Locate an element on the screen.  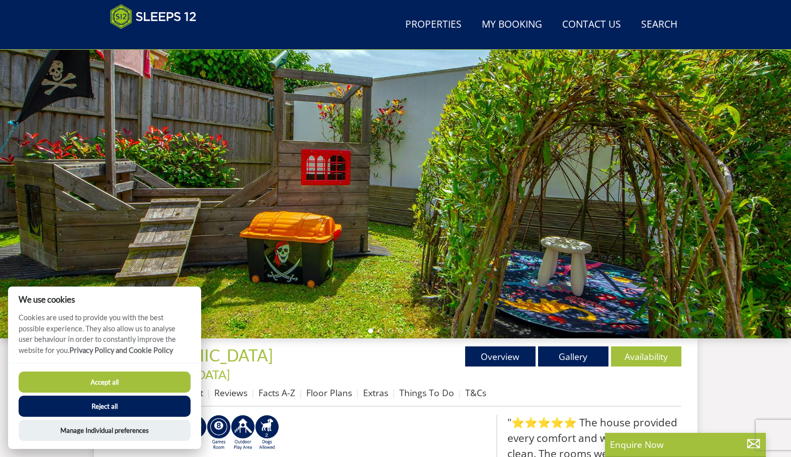
a: Floor Plans is located at coordinates (329, 393).